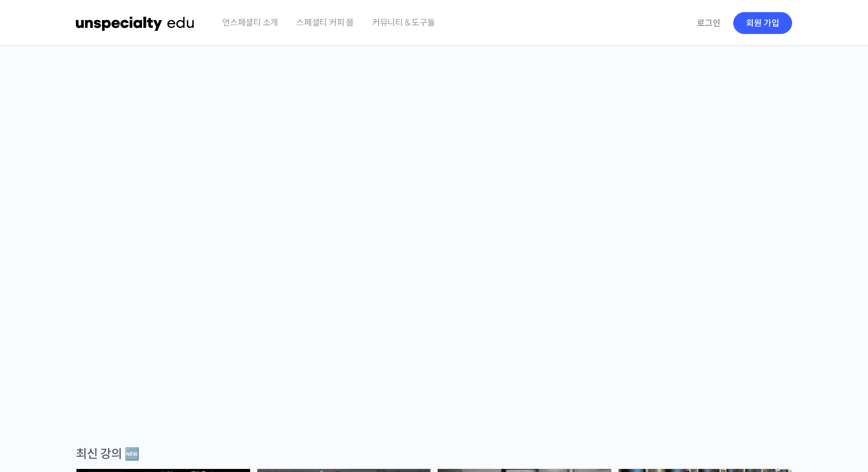  What do you see at coordinates (763, 23) in the screenshot?
I see `a: 회원 가입` at bounding box center [763, 23].